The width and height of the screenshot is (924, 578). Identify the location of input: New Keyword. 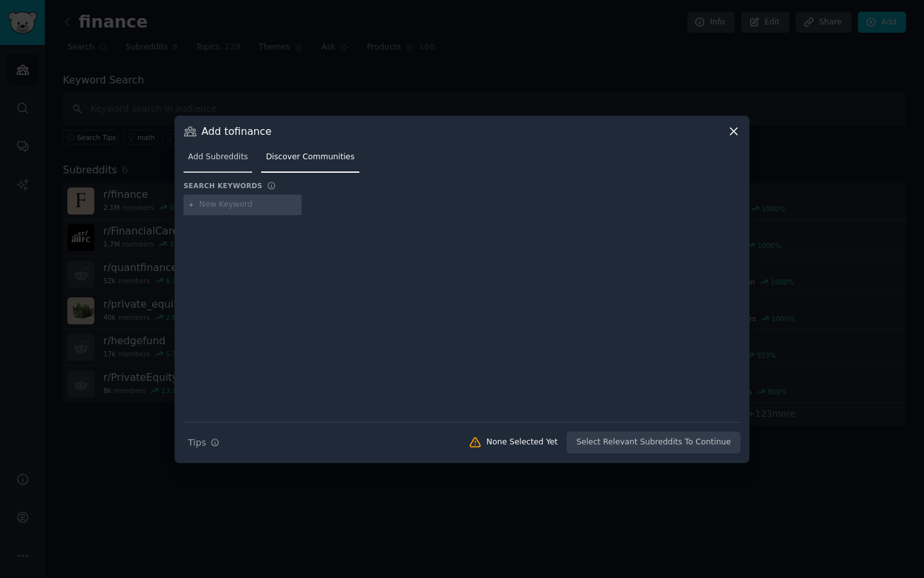
(248, 205).